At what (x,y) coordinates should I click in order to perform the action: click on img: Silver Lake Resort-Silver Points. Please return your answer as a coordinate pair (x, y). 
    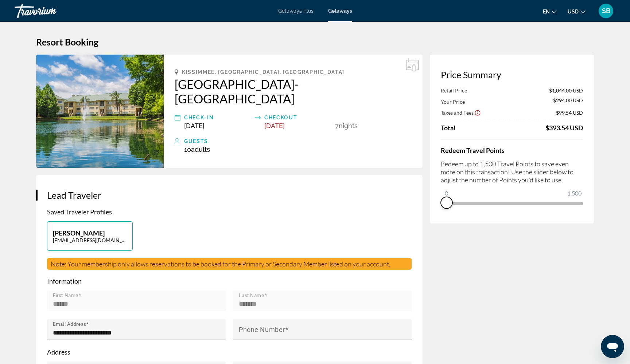
    Looking at the image, I should click on (100, 111).